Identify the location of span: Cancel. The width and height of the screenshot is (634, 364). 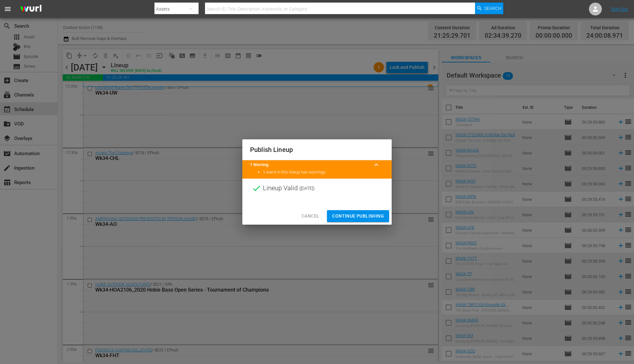
(310, 216).